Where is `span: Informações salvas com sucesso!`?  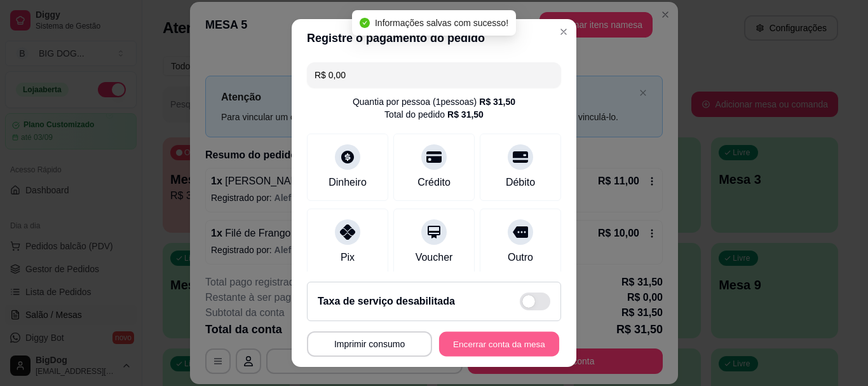 span: Informações salvas com sucesso! is located at coordinates (442, 23).